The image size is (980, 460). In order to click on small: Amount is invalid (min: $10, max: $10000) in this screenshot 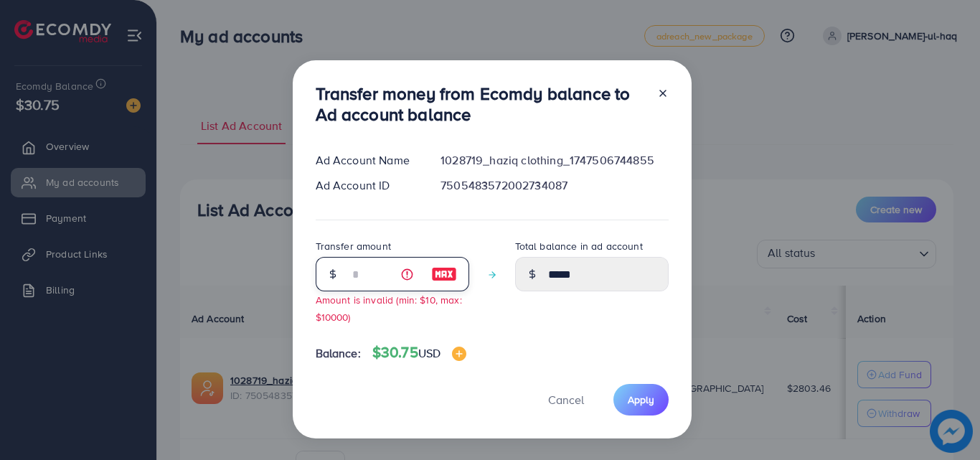, I will do `click(389, 307)`.